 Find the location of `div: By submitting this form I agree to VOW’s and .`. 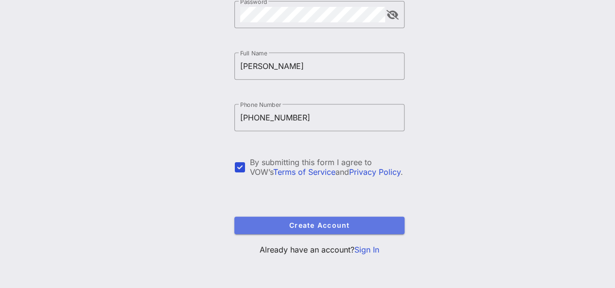

div: By submitting this form I agree to VOW’s and . is located at coordinates (327, 167).